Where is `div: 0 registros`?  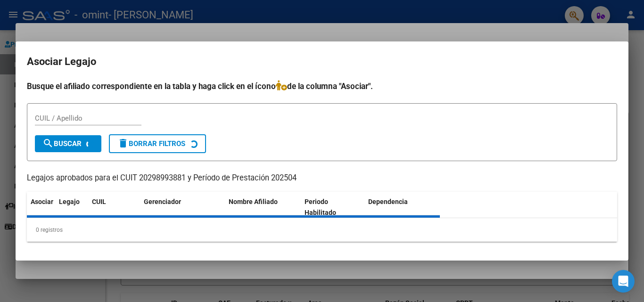
div: 0 registros is located at coordinates (322, 230).